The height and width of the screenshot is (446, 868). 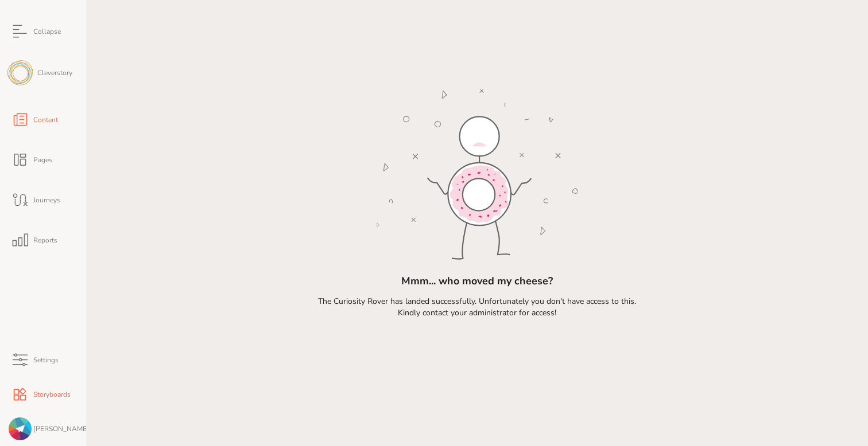 What do you see at coordinates (53, 73) in the screenshot?
I see `span: Cleverstory` at bounding box center [53, 73].